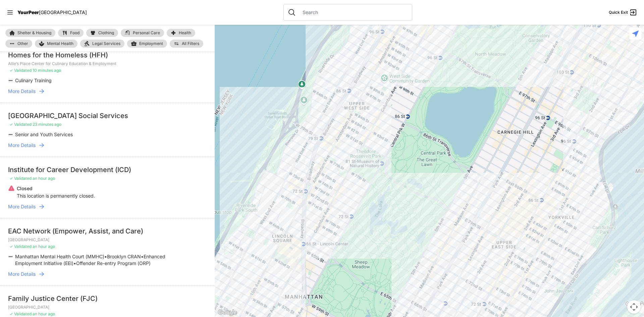  I want to click on div: Homes for the Homeless (HFH), so click(107, 55).